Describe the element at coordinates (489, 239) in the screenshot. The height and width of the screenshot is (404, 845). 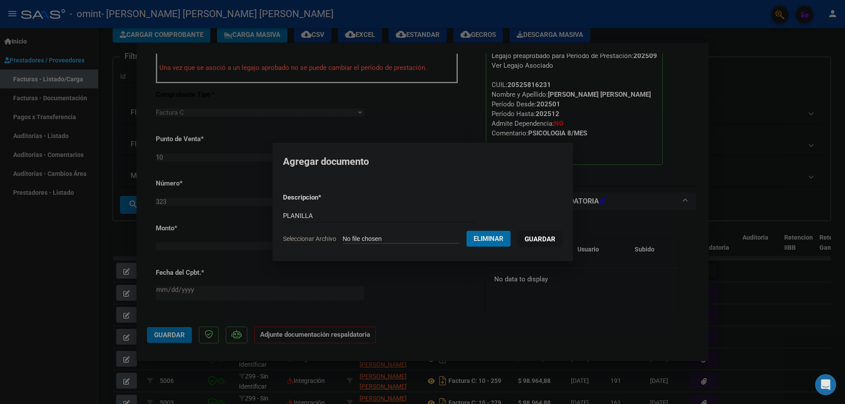
I see `span: Eliminar` at that location.